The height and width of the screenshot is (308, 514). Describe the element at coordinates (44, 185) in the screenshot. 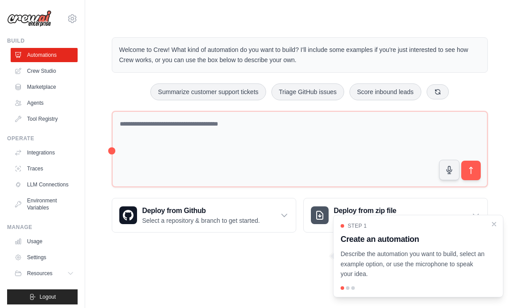

I see `a: LLM Connections` at that location.